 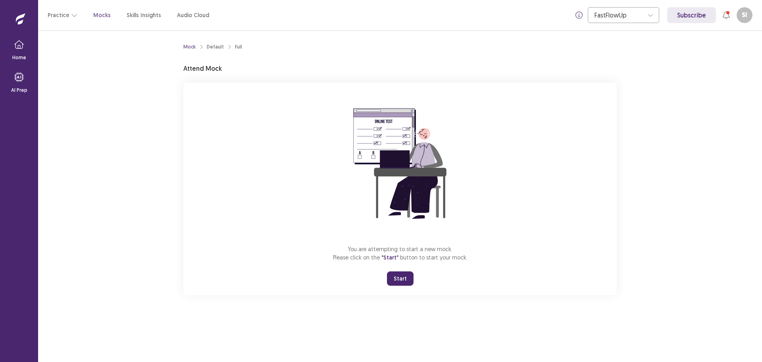 What do you see at coordinates (213, 47) in the screenshot?
I see `nav: breadcrumb` at bounding box center [213, 47].